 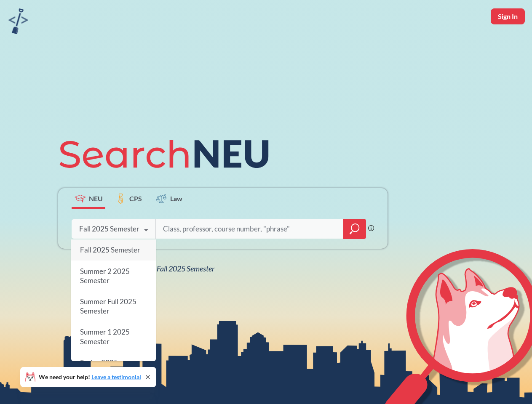 I want to click on svg: magnifying glass, so click(x=355, y=229).